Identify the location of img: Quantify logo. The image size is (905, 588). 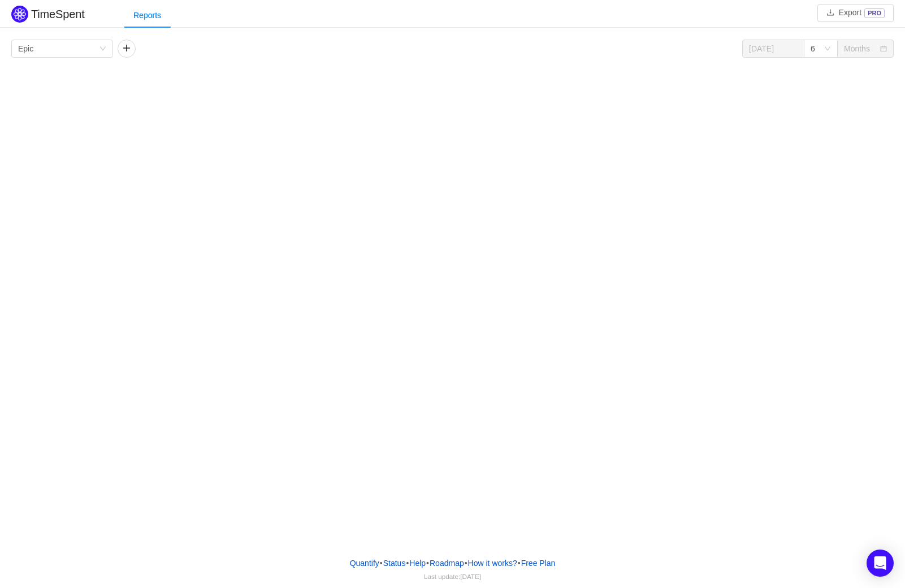
(20, 14).